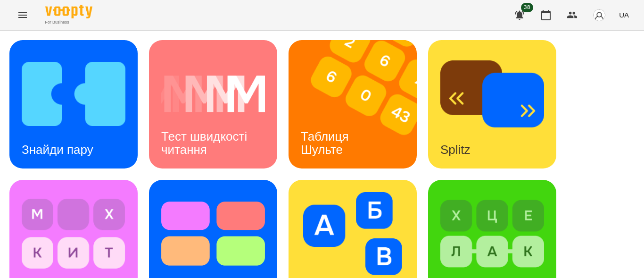 The image size is (644, 278). Describe the element at coordinates (213, 234) in the screenshot. I see `img: Тест Струпа` at that location.